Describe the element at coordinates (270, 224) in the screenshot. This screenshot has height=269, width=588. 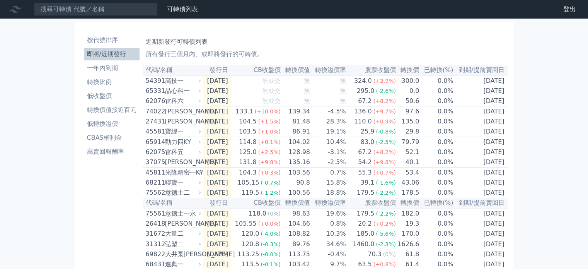
I see `span: (+0.0%)` at that location.